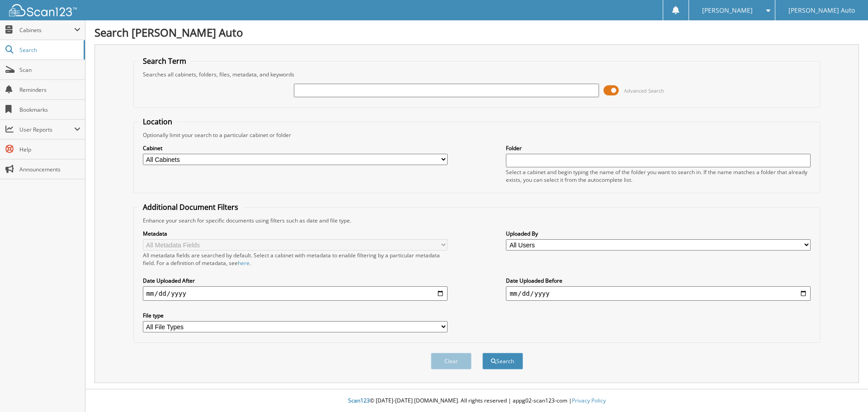 The height and width of the screenshot is (412, 868). What do you see at coordinates (295, 315) in the screenshot?
I see `label: File type` at bounding box center [295, 315].